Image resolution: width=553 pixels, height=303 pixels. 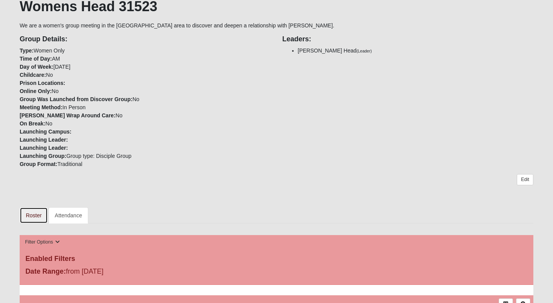 What do you see at coordinates (68, 215) in the screenshot?
I see `a: Attendance` at bounding box center [68, 215].